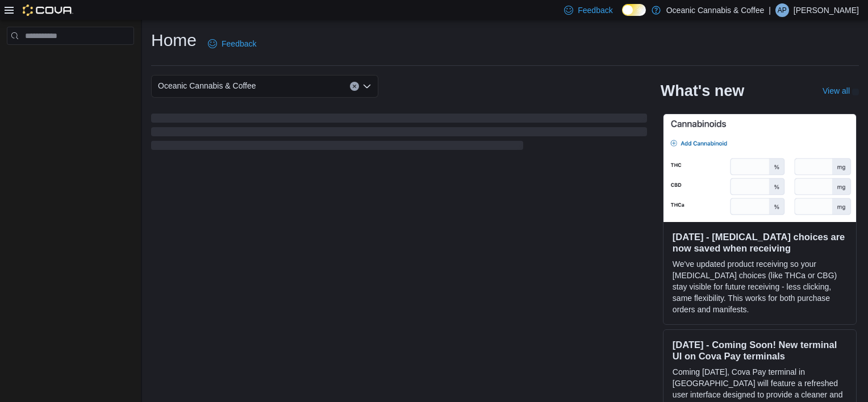 Image resolution: width=868 pixels, height=402 pixels. Describe the element at coordinates (367, 86) in the screenshot. I see `button: Open list of options` at that location.